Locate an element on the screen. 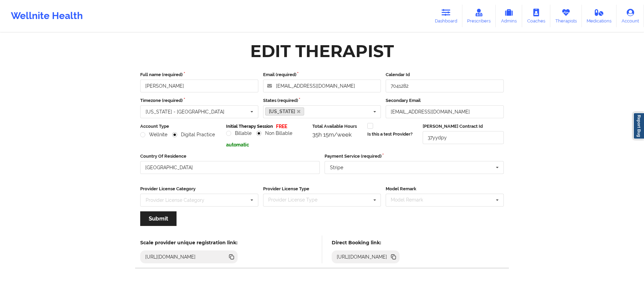 Image resolution: width=644 pixels, height=281 pixels. label: Country Of Residence is located at coordinates (230, 156).